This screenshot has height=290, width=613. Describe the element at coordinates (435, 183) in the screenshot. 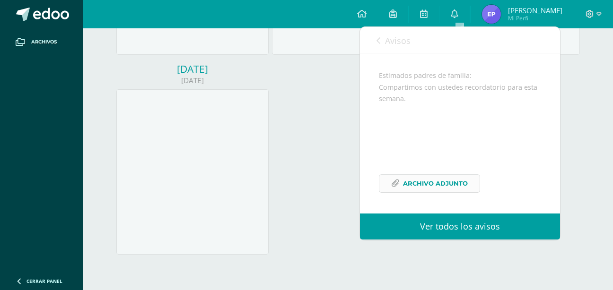

I see `span: Archivo Adjunto` at that location.